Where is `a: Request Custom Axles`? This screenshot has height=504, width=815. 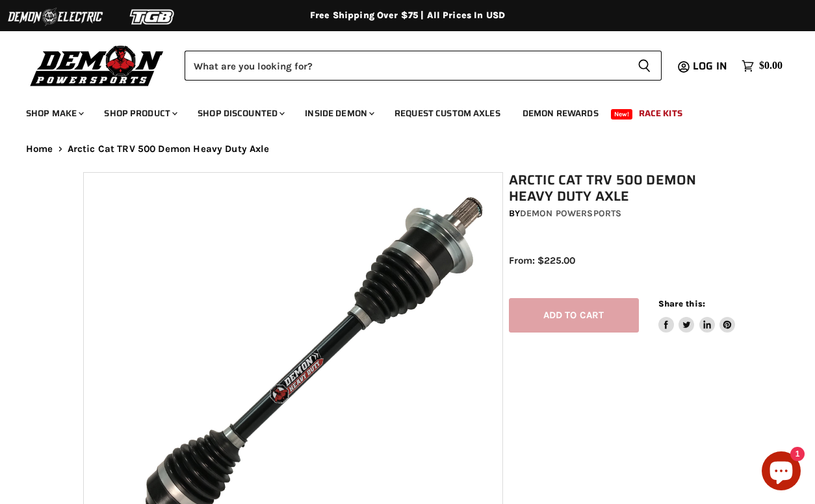
a: Request Custom Axles is located at coordinates (447, 113).